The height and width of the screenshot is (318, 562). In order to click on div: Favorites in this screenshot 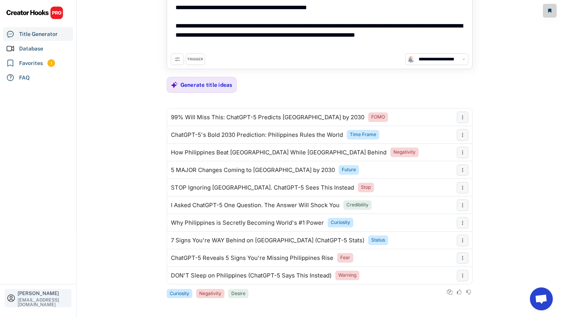, I will do `click(31, 63)`.